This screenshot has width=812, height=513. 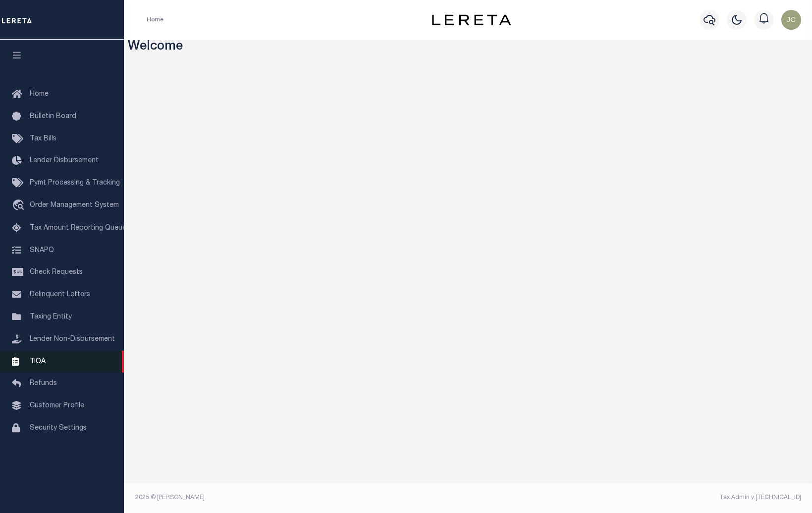 What do you see at coordinates (471, 20) in the screenshot?
I see `img: logo-dark.svg` at bounding box center [471, 20].